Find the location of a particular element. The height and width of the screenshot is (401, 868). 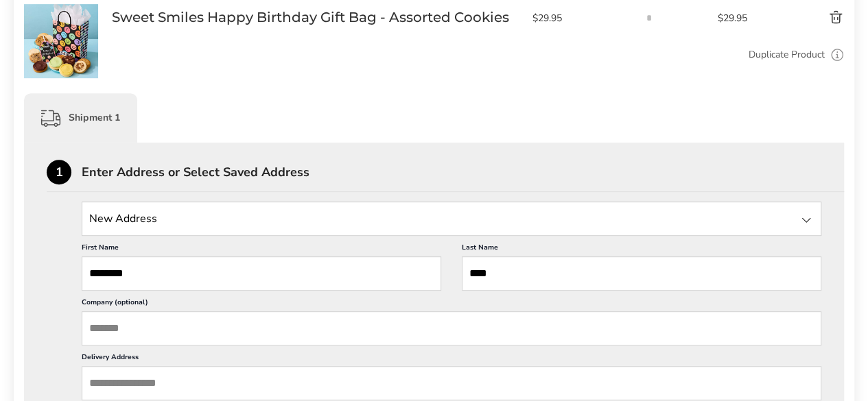

a: Duplicate Product is located at coordinates (786, 55).